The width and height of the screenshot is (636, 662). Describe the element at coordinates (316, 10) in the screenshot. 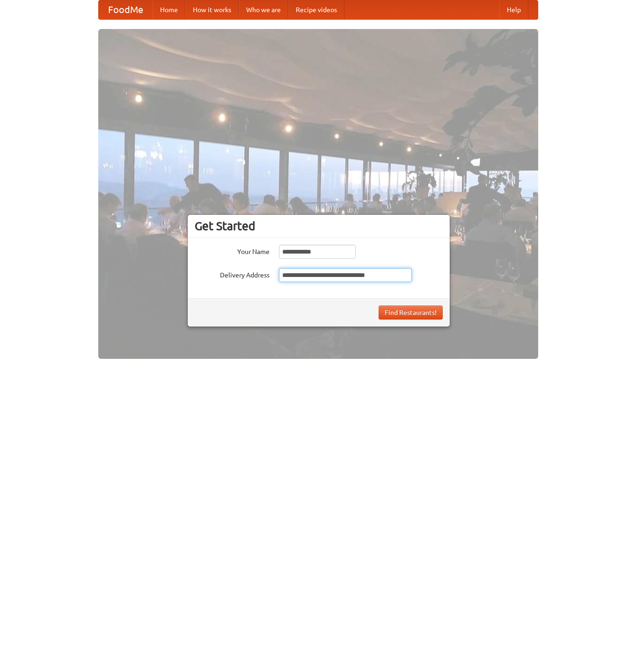

I see `a: Recipe videos` at that location.